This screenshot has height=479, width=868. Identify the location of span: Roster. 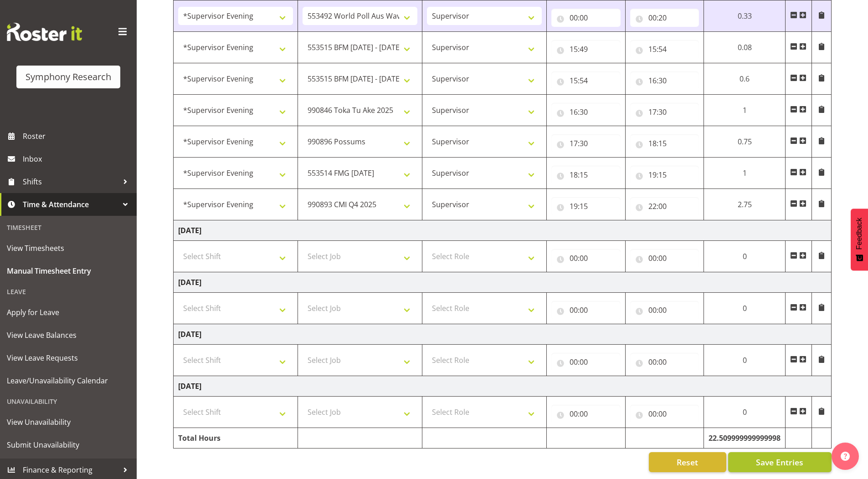
(77, 136).